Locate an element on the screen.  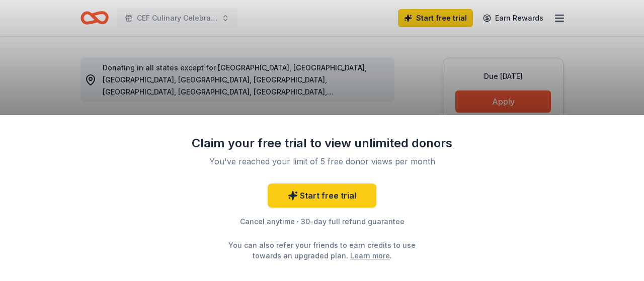
div: Claim your free trial to view unlimited donors is located at coordinates (322, 143).